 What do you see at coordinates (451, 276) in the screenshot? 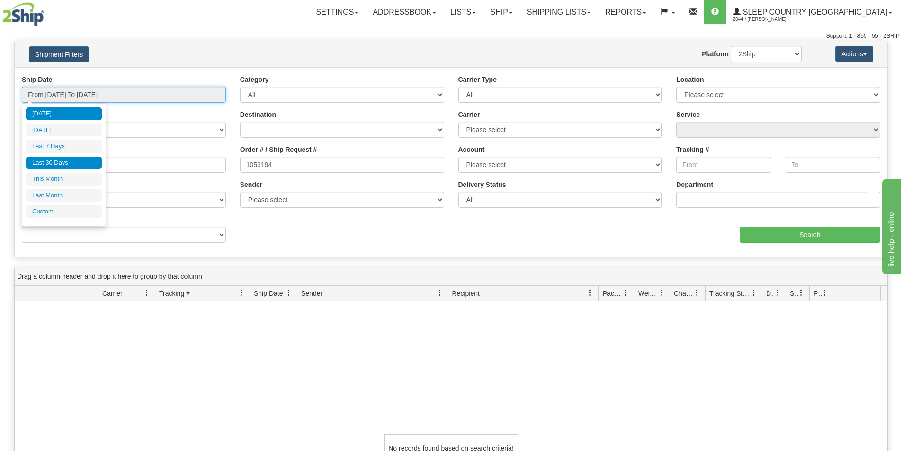
I see `div: grid grouping header` at bounding box center [451, 276].